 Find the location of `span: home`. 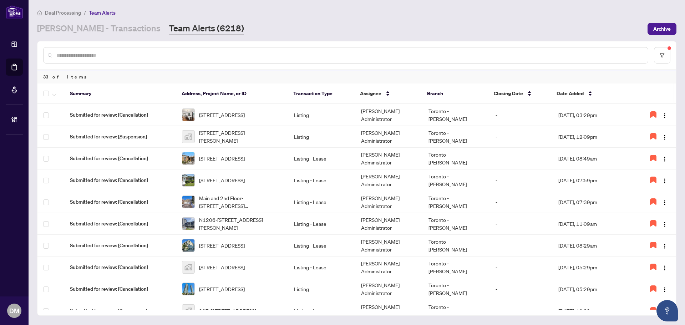

span: home is located at coordinates (40, 13).